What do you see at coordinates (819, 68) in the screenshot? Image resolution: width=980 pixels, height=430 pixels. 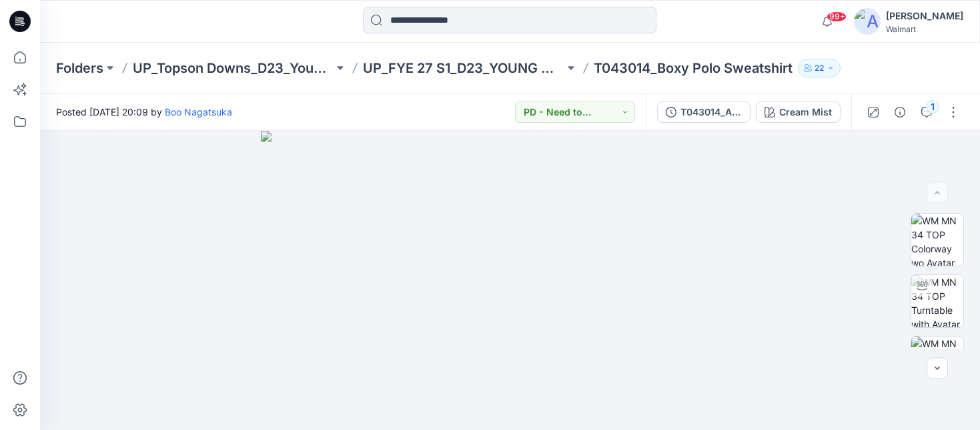 I see `p: 22` at bounding box center [819, 68].